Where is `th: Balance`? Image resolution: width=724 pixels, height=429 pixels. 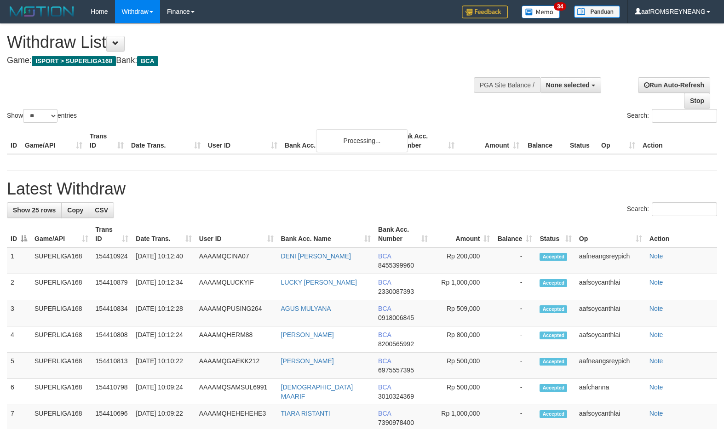
th: Balance is located at coordinates (545, 141).